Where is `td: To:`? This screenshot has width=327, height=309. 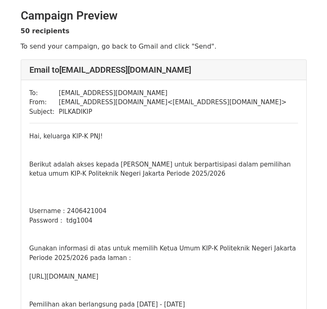
td: To: is located at coordinates (44, 93).